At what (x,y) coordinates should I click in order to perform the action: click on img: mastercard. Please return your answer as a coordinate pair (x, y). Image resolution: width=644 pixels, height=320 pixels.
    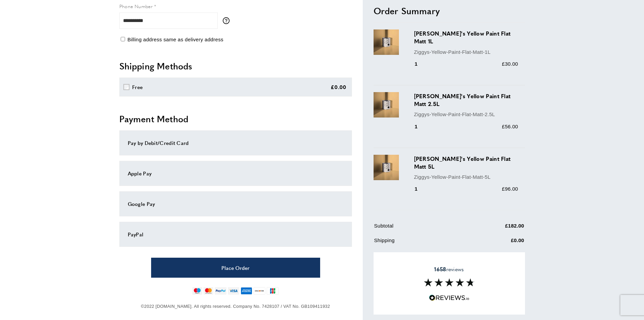
    Looking at the image, I should click on (208, 291).